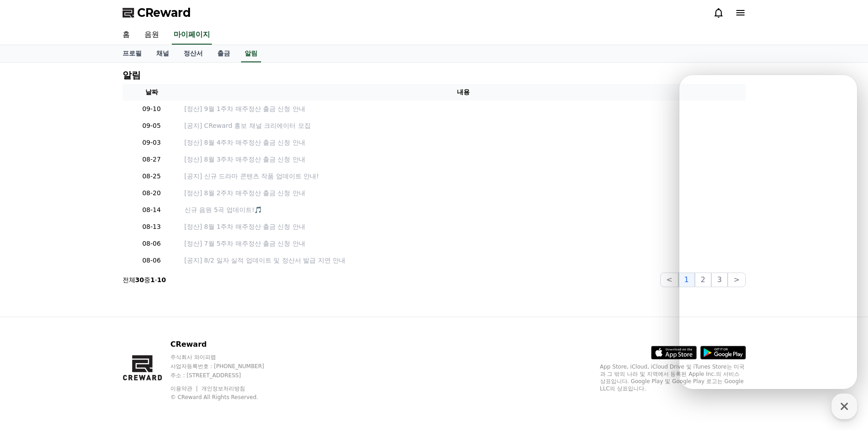 The width and height of the screenshot is (868, 430). I want to click on p: 08-14, so click(152, 210).